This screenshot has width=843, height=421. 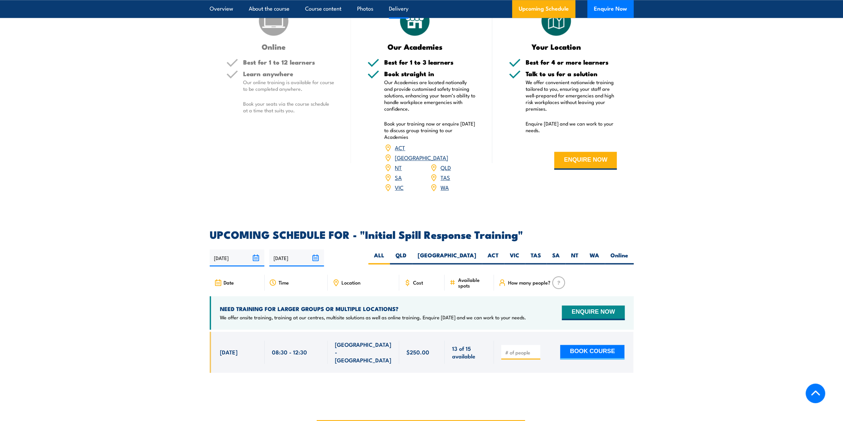 What do you see at coordinates (556, 258) in the screenshot?
I see `label: SA` at bounding box center [556, 258].